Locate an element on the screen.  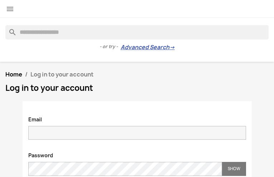
h1: Log in to your account is located at coordinates (137, 88).